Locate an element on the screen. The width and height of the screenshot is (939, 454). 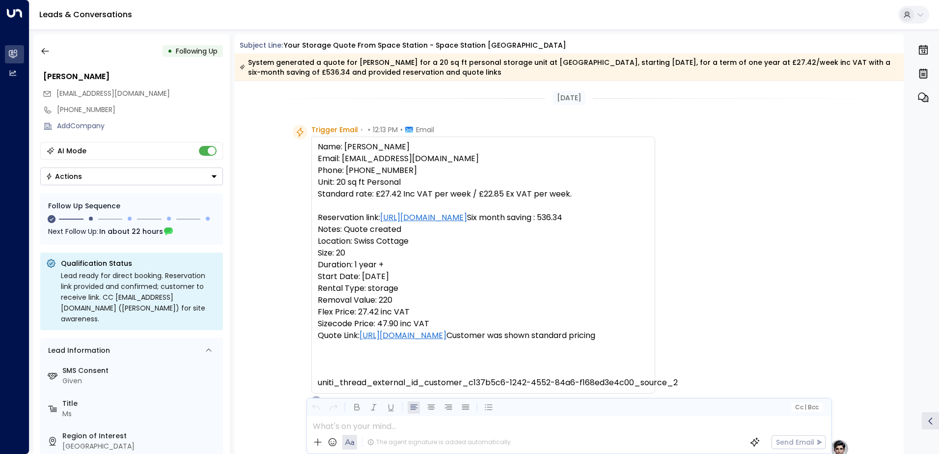
span: Following Up is located at coordinates (196, 51).